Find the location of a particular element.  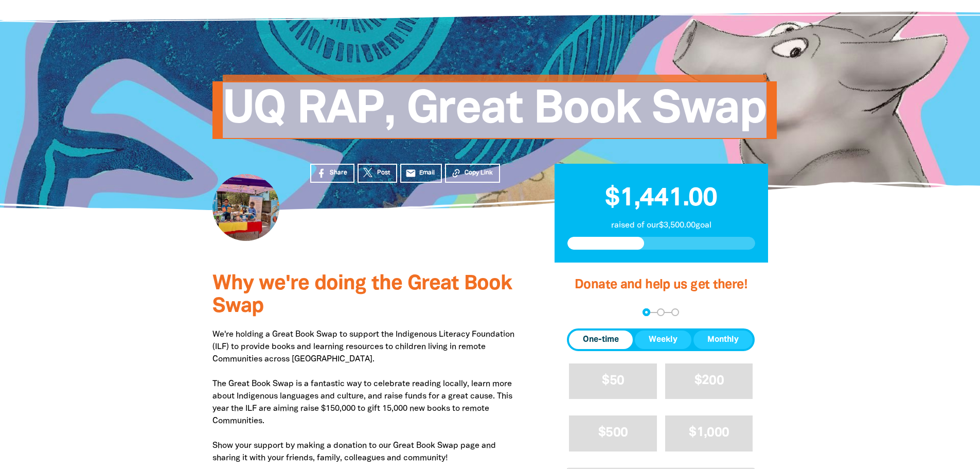

button: $500 is located at coordinates (612, 433).